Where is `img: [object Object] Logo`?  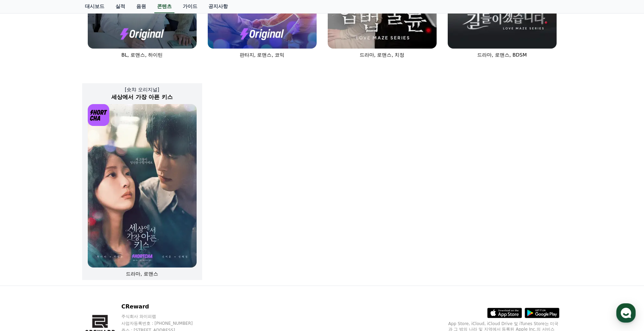
img: [object Object] Logo is located at coordinates (98, 115).